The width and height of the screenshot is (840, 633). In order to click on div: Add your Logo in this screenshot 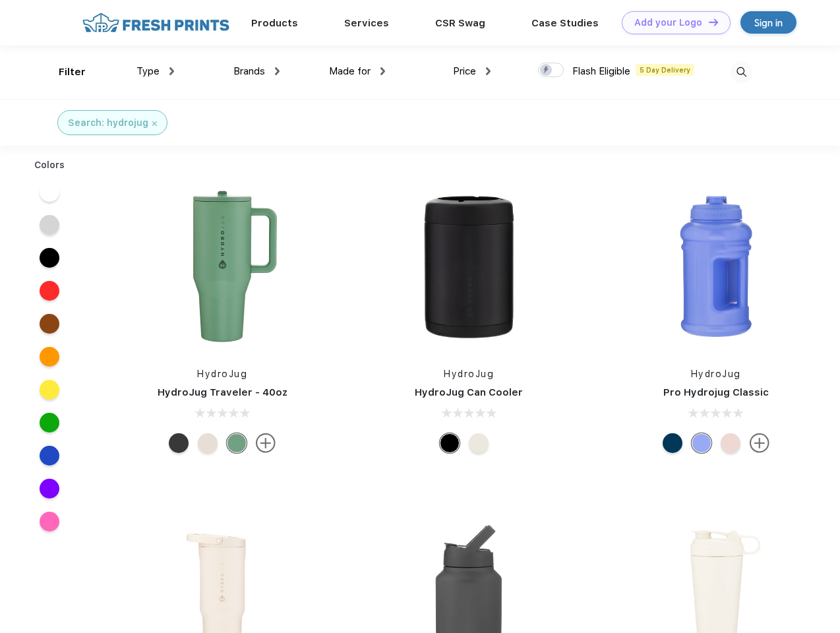, I will do `click(668, 23)`.